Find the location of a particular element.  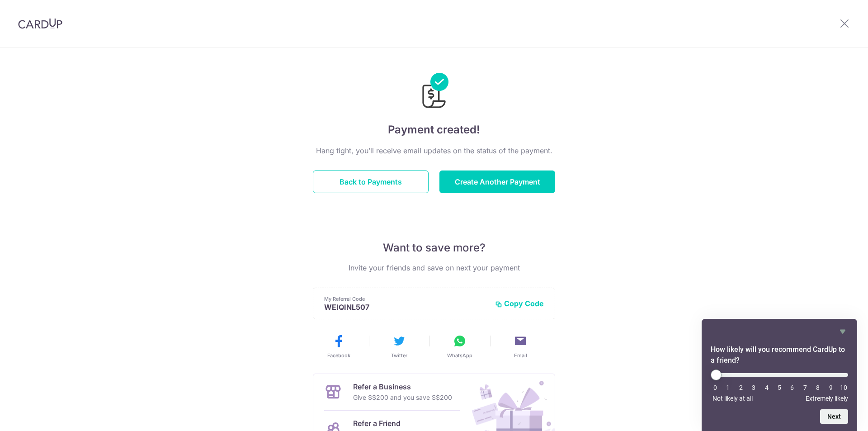

button: WhatsApp is located at coordinates (459, 346).